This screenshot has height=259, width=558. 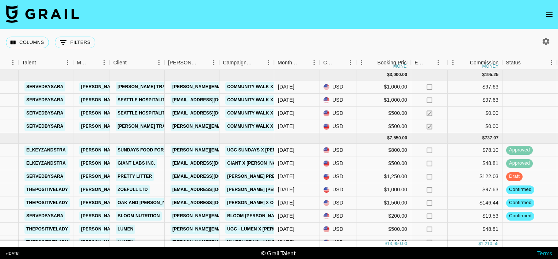 What do you see at coordinates (152, 100) in the screenshot?
I see `a: Seattle Hospitality Group` at bounding box center [152, 100].